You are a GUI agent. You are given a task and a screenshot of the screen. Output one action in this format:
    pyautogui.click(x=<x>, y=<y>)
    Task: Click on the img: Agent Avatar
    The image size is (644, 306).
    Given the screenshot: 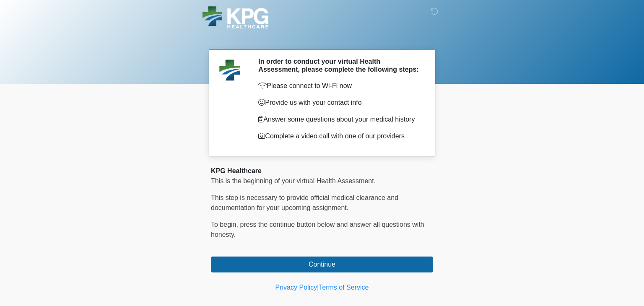 What is the action you would take?
    pyautogui.click(x=230, y=70)
    